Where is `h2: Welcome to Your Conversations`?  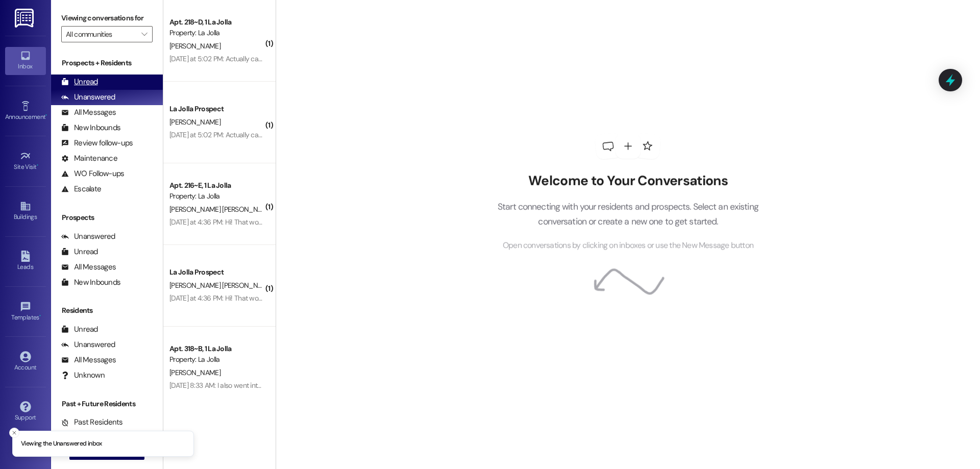 h2: Welcome to Your Conversations is located at coordinates (628, 181).